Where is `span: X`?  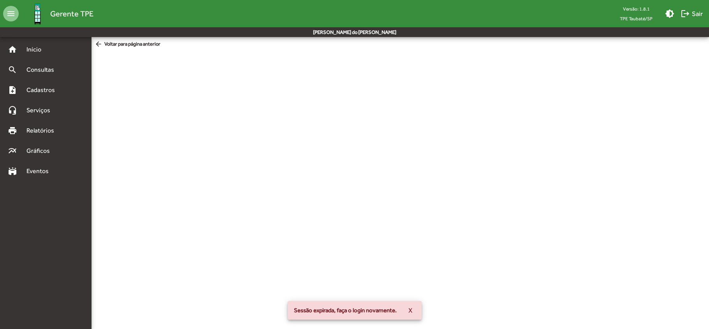
span: X is located at coordinates (411, 310).